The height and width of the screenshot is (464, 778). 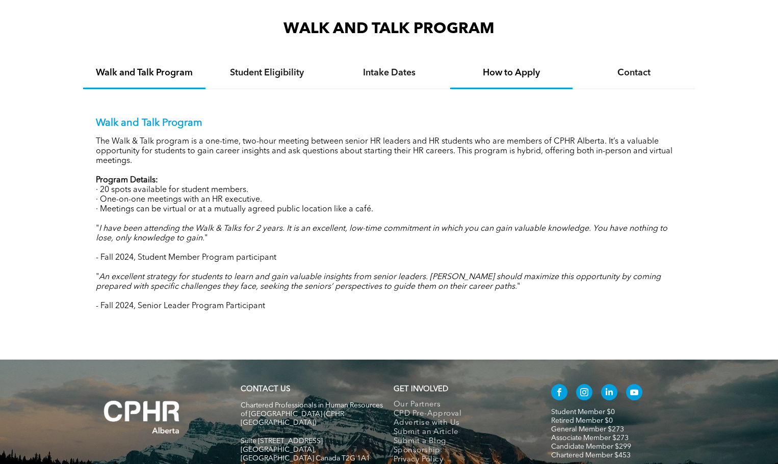 What do you see at coordinates (609, 393) in the screenshot?
I see `a: linkedin` at bounding box center [609, 393].